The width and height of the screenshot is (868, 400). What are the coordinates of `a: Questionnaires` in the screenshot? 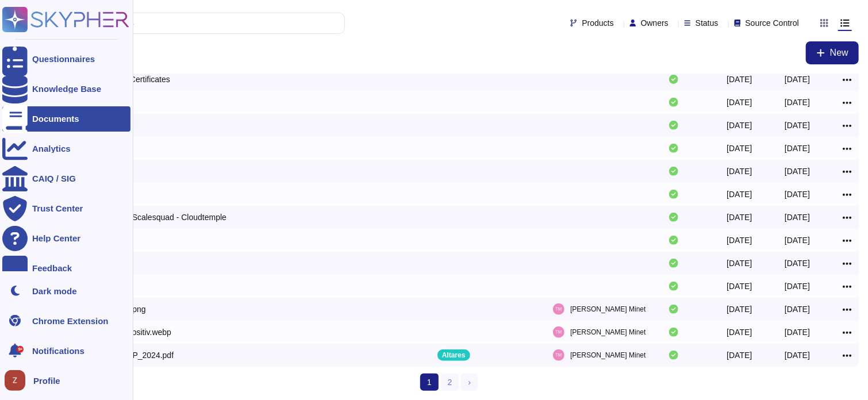 It's located at (66, 59).